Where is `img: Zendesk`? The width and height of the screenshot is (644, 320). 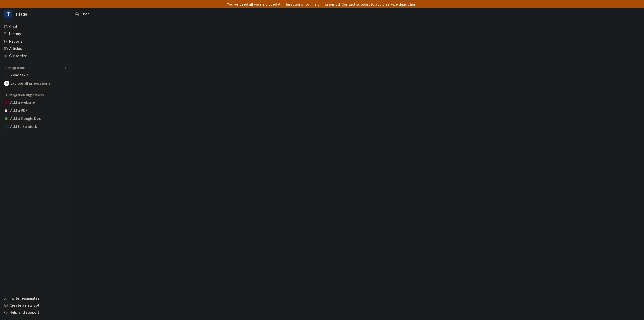
img: Zendesk is located at coordinates (6, 75).